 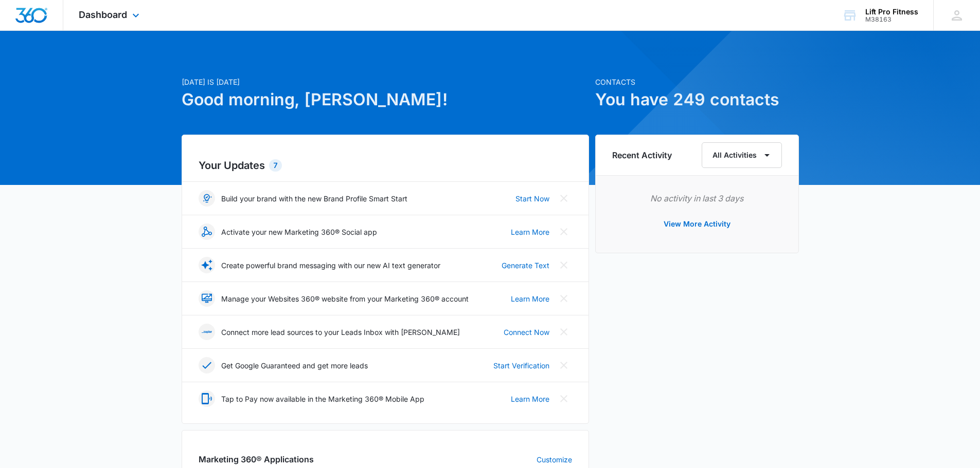 What do you see at coordinates (103, 14) in the screenshot?
I see `span: Dashboard` at bounding box center [103, 14].